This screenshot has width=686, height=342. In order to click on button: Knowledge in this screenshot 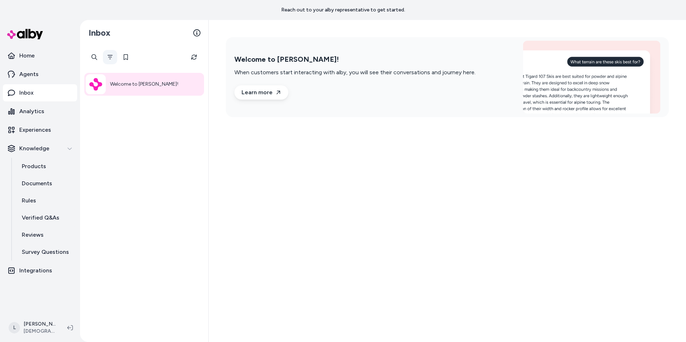, I will do `click(40, 149)`.